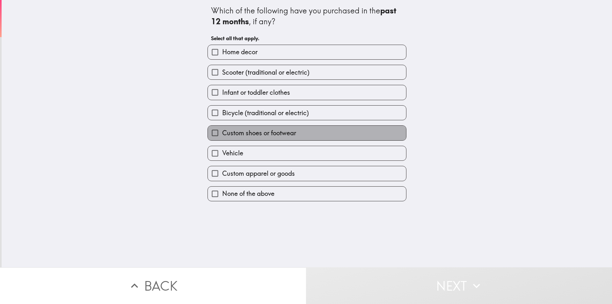 The image size is (612, 304). What do you see at coordinates (307, 92) in the screenshot?
I see `button: Infant or toddler clothes` at bounding box center [307, 92].